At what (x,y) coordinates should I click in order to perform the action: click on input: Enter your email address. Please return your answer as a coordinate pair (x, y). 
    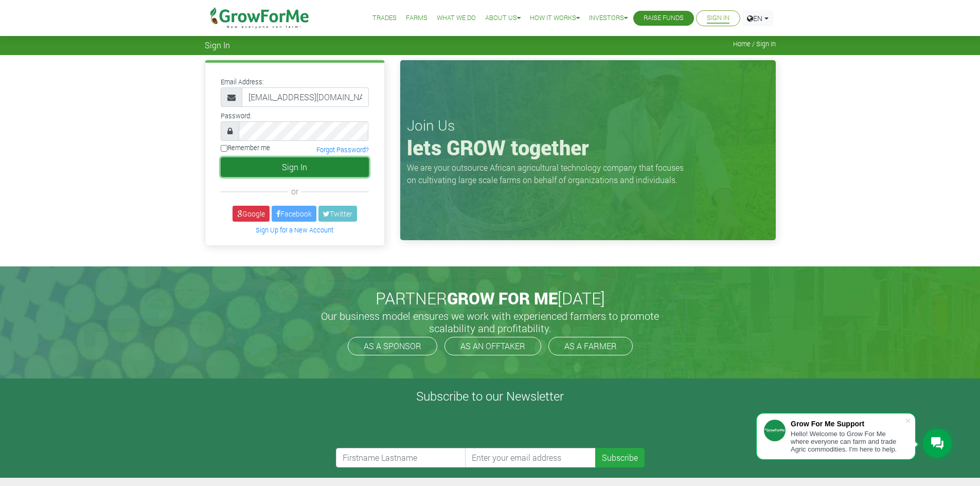
    Looking at the image, I should click on (530, 458).